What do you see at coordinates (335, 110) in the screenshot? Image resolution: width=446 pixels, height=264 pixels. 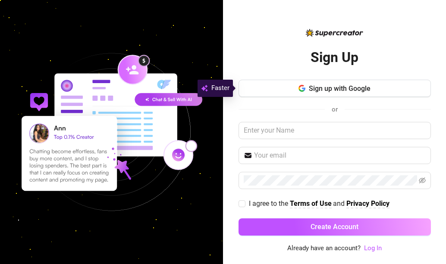 I see `span: or` at bounding box center [335, 110].